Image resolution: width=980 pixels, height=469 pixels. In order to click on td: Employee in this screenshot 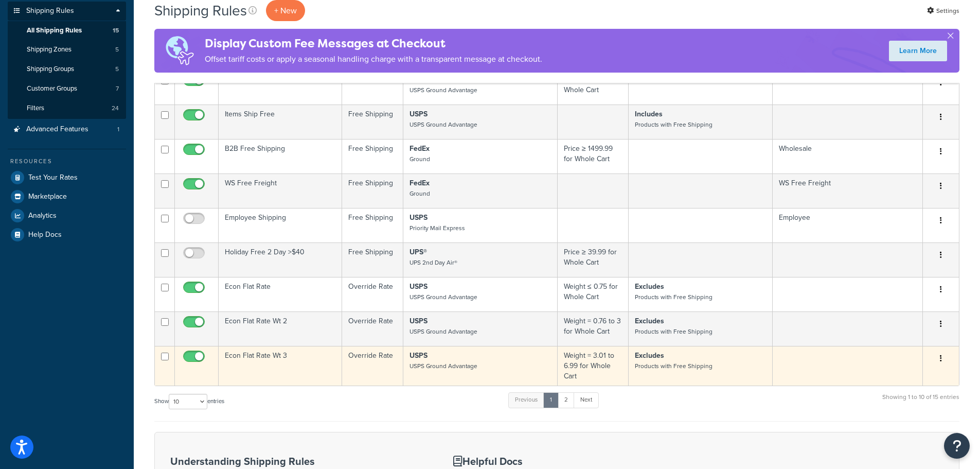, I will do `click(848, 225)`.